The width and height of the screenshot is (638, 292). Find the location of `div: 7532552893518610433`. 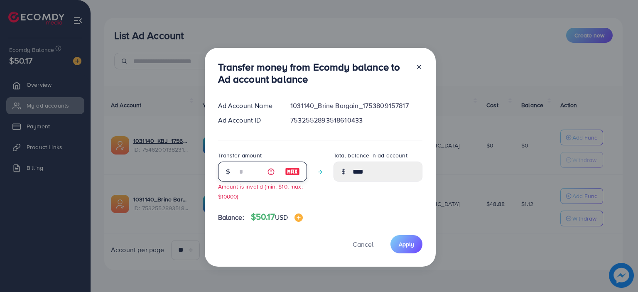

div: 7532552893518610433 is located at coordinates (356, 120).